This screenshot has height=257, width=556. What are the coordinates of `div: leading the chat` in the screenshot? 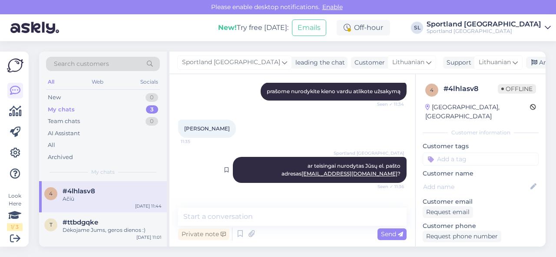 It's located at (318, 62).